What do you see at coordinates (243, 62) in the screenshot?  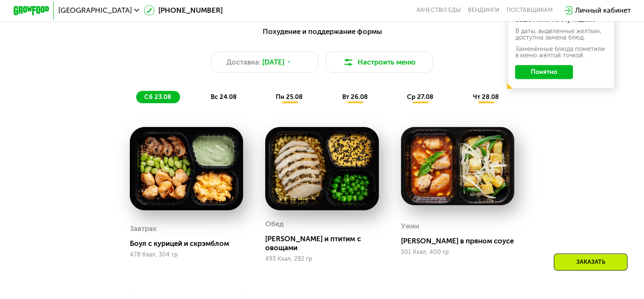 I see `span: Доставка:` at bounding box center [243, 62].